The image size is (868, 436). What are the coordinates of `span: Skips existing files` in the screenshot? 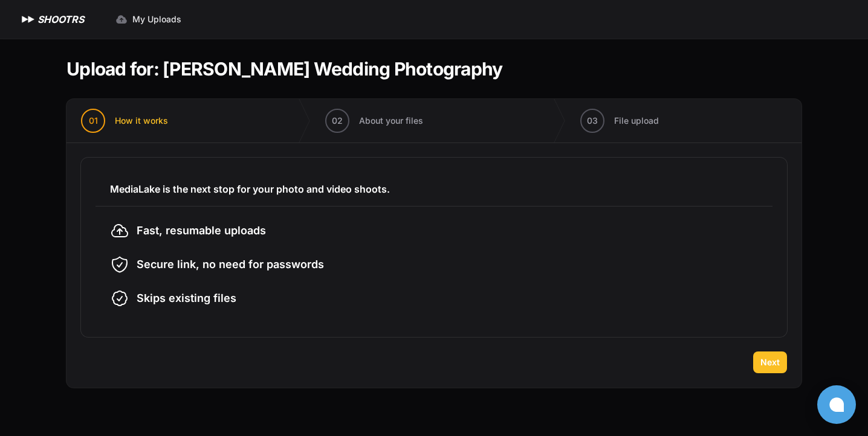 It's located at (186, 298).